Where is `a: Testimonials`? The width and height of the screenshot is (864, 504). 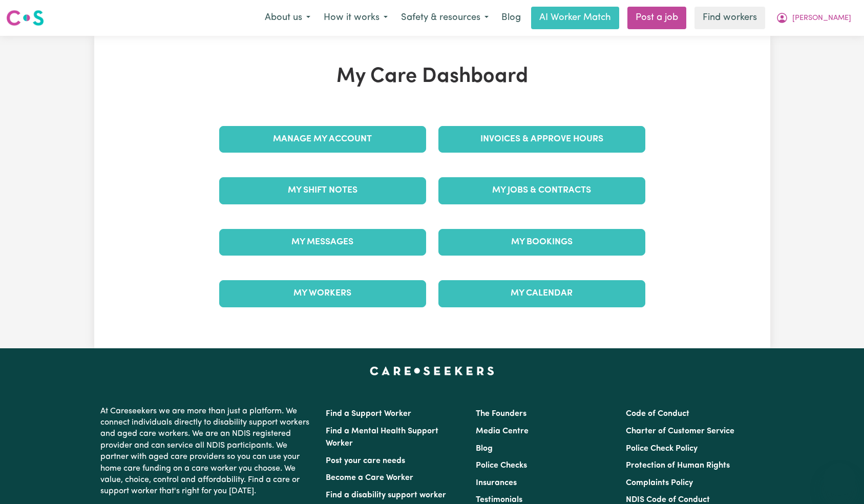 a: Testimonials is located at coordinates (499, 500).